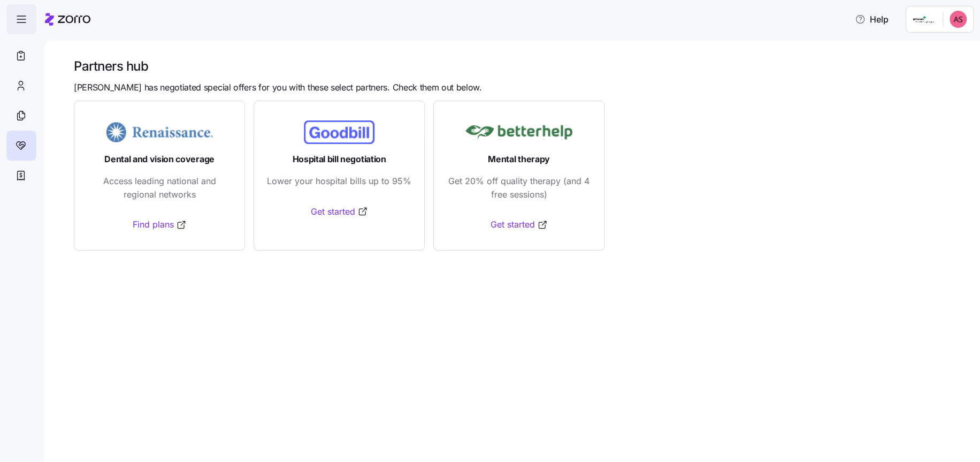 The image size is (980, 462). I want to click on img: Employer logo, so click(924, 19).